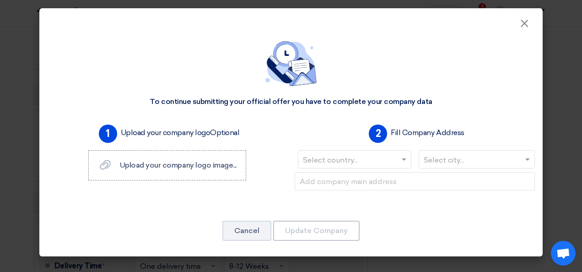  Describe the element at coordinates (180, 133) in the screenshot. I see `label: Upload your company logo` at that location.